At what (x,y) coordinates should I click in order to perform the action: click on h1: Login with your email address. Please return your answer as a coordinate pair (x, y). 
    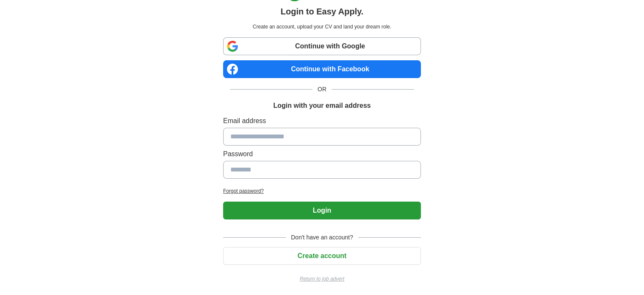
    Looking at the image, I should click on (322, 106).